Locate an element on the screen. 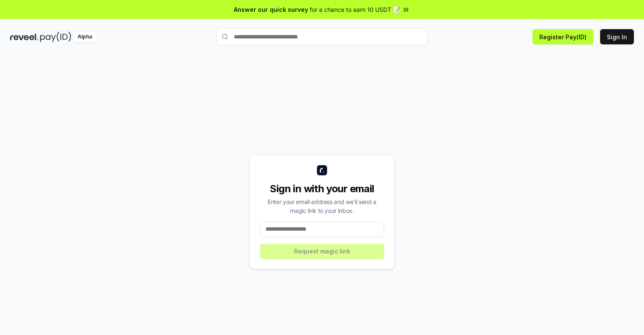 The image size is (644, 335). span: for a chance to earn 10 USDT 📝 is located at coordinates (355, 9).